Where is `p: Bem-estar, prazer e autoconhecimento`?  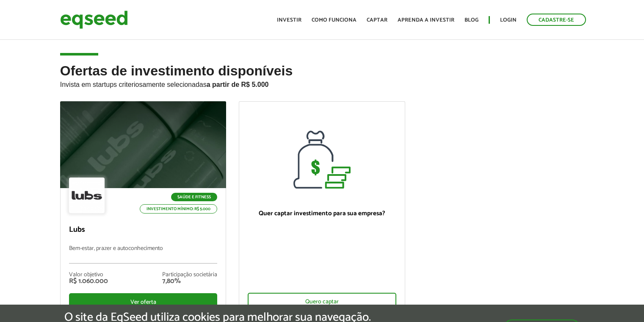
p: Bem-estar, prazer e autoconhecimento is located at coordinates (143, 254).